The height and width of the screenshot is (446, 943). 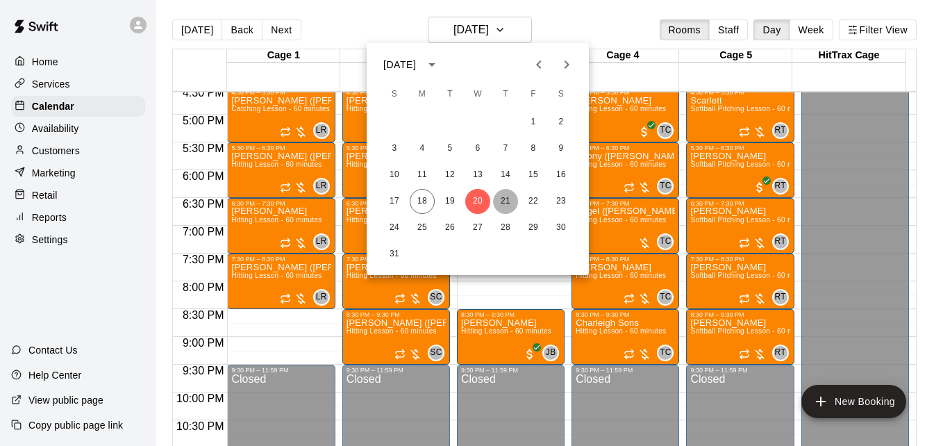 What do you see at coordinates (422, 201) in the screenshot?
I see `button: 18` at bounding box center [422, 201].